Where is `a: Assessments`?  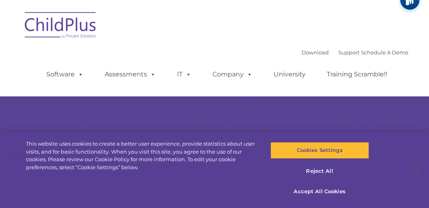
a: Assessments is located at coordinates (130, 74).